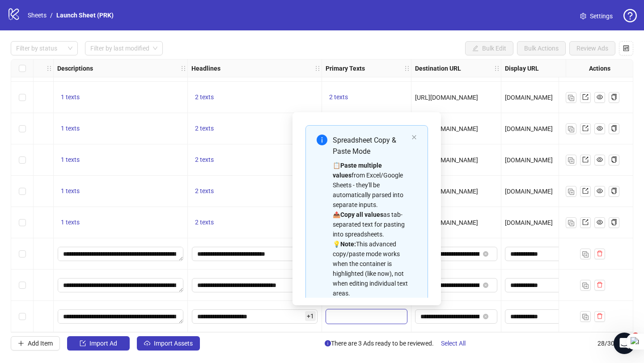  What do you see at coordinates (371, 145) in the screenshot?
I see `div: Spreadsheet Copy & Paste Mode` at bounding box center [371, 145].